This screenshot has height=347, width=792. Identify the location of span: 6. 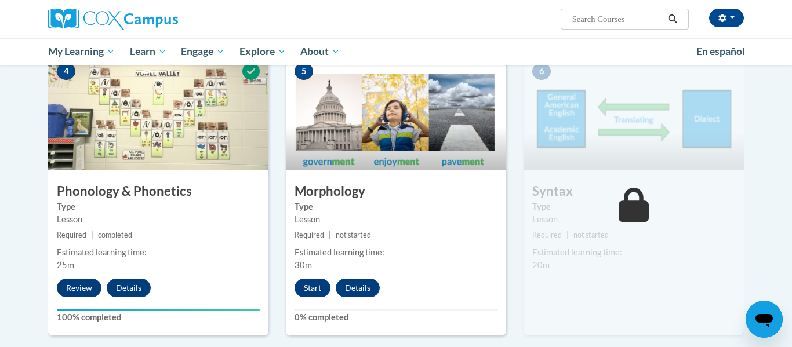
(541, 71).